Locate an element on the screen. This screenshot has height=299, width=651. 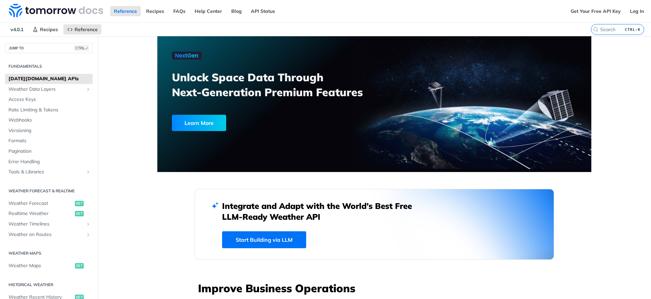
span: Formats is located at coordinates (49, 141).